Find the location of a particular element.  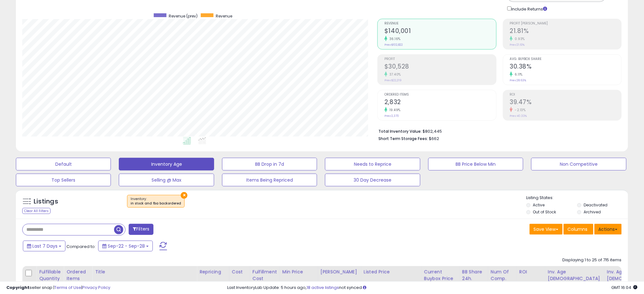

button: Inventory Age is located at coordinates (166, 164).